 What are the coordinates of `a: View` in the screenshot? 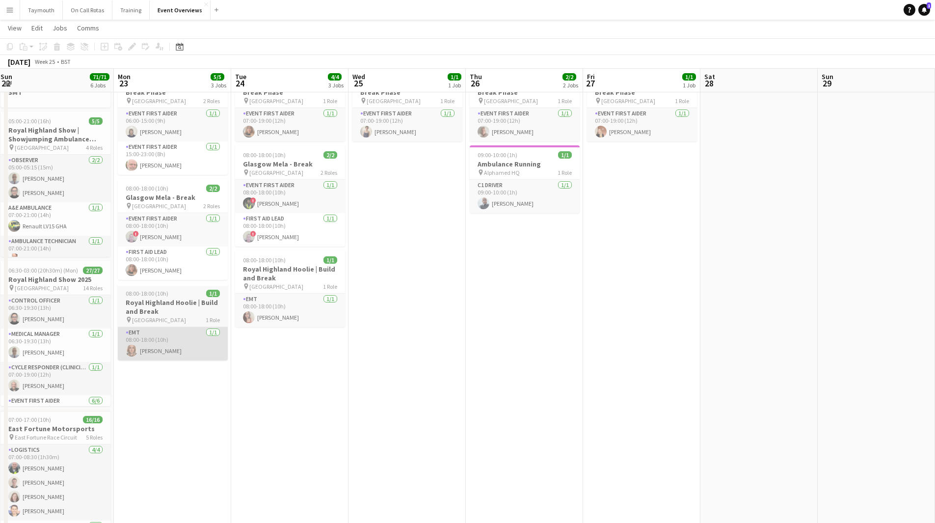 It's located at (15, 28).